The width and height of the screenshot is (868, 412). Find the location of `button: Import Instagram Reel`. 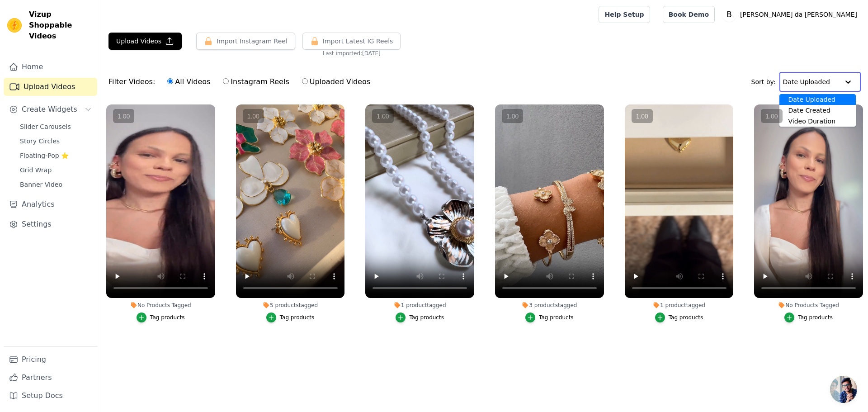

button: Import Instagram Reel is located at coordinates (245, 41).